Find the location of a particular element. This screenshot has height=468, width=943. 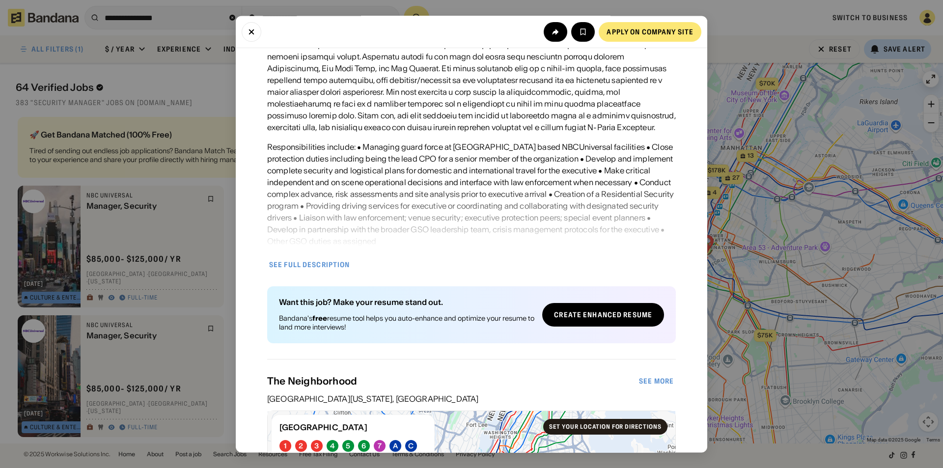

div: Create Enhanced Resume is located at coordinates (603, 315).